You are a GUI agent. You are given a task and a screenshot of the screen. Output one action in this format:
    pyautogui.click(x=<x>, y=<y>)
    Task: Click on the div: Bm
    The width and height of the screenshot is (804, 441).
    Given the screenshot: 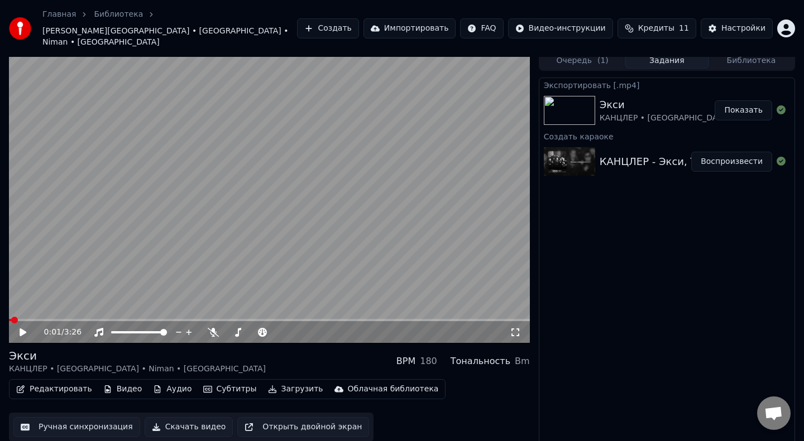 What is the action you would take?
    pyautogui.click(x=522, y=362)
    